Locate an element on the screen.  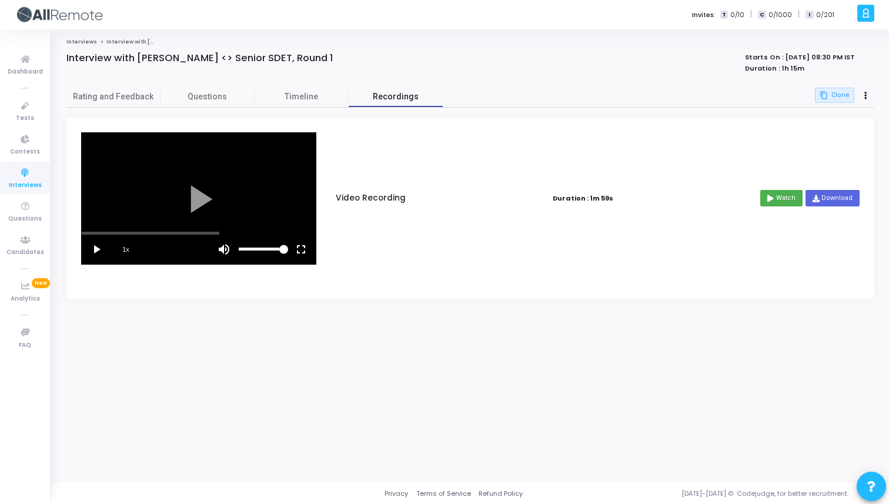
a: Interviews is located at coordinates (82, 42).